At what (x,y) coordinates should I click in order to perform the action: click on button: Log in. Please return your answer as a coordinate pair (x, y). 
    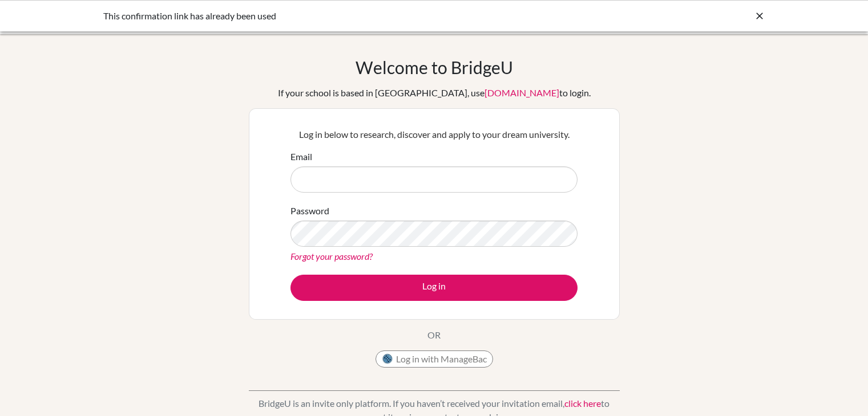
    Looking at the image, I should click on (433, 288).